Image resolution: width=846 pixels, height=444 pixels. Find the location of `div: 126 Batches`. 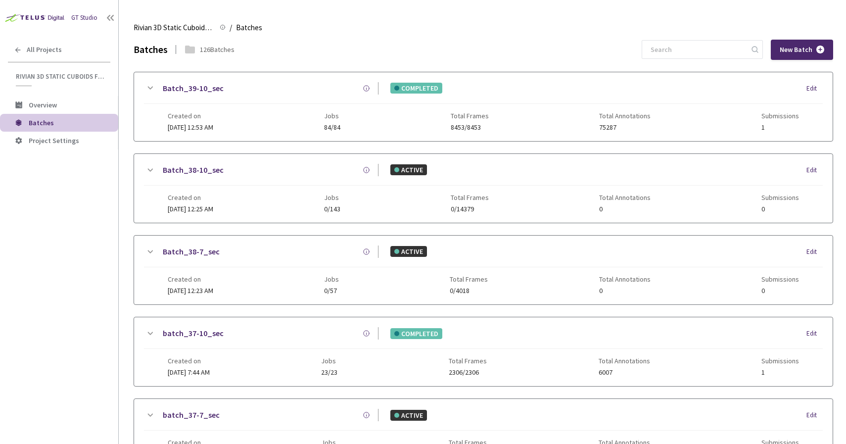

div: 126 Batches is located at coordinates (217, 49).